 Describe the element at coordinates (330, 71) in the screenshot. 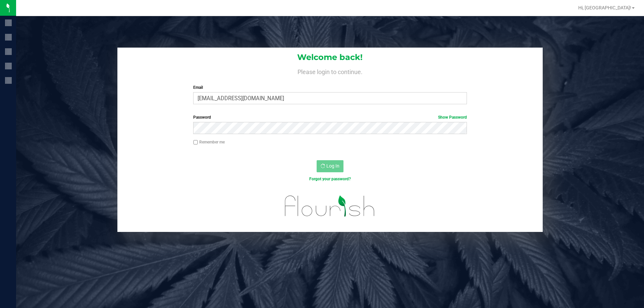

I see `h4: Please login to continue.` at that location.